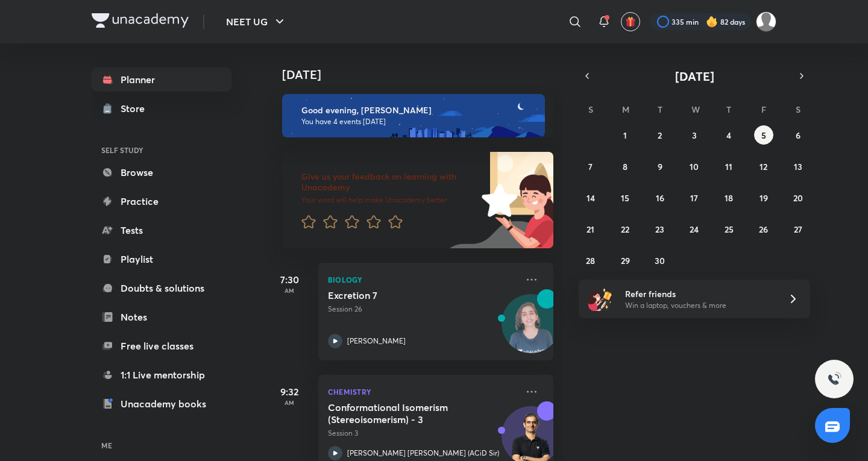  Describe the element at coordinates (729, 135) in the screenshot. I see `button: September 4, 2025` at that location.